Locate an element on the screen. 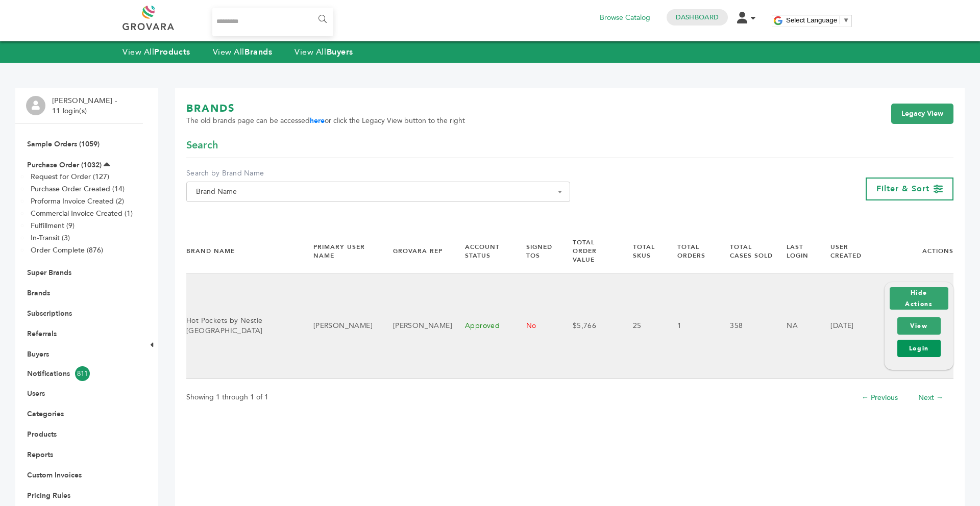 This screenshot has height=506, width=980. a: Custom Invoices is located at coordinates (54, 475).